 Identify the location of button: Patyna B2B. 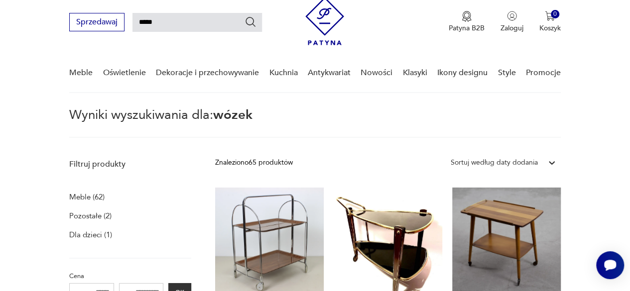
(467, 22).